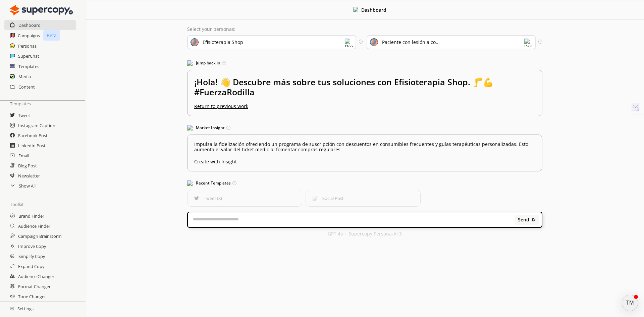 This screenshot has height=317, width=644. I want to click on a: Templates, so click(29, 67).